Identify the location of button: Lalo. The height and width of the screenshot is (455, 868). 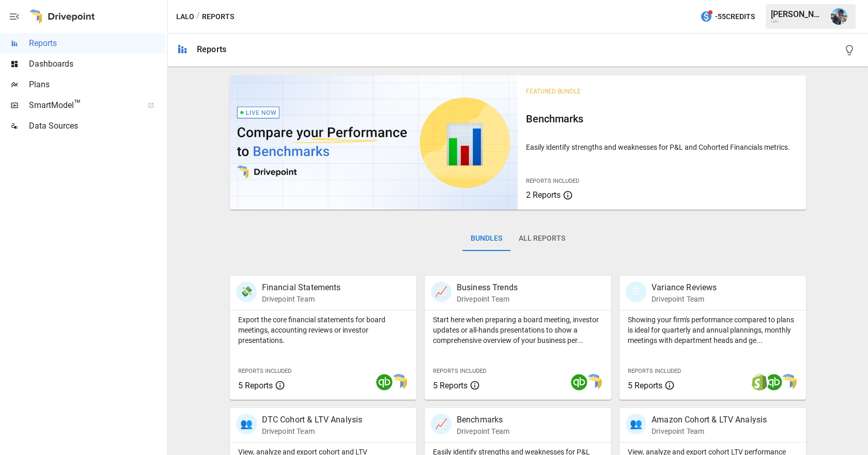
(185, 17).